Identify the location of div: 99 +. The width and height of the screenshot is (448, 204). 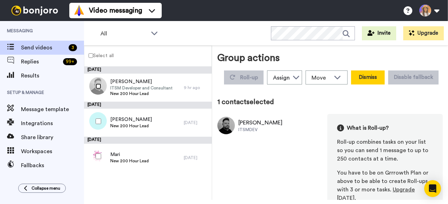
(70, 62).